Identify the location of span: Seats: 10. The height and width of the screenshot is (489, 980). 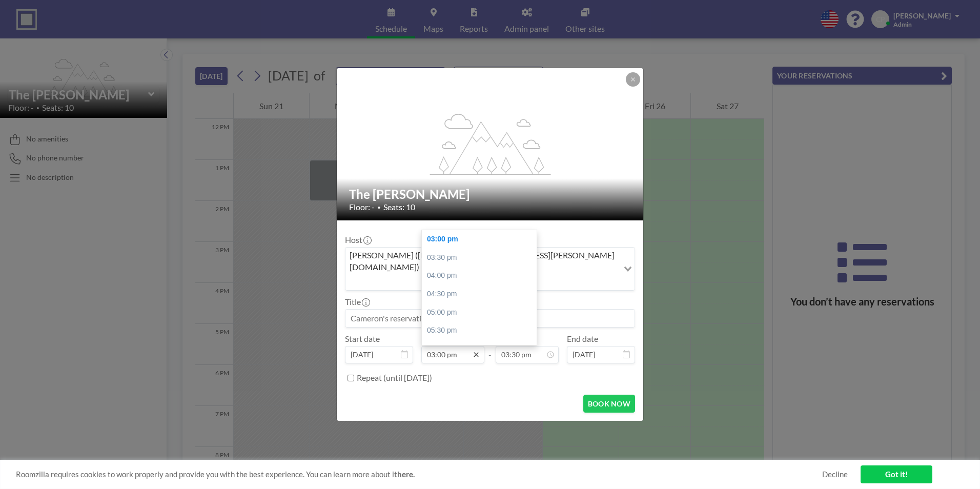
(400, 207).